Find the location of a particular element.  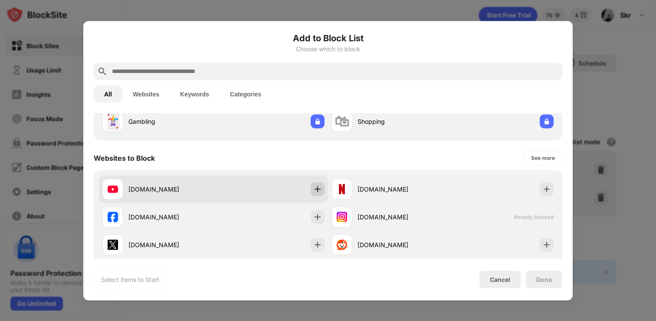

div: Gambling is located at coordinates (171, 121).